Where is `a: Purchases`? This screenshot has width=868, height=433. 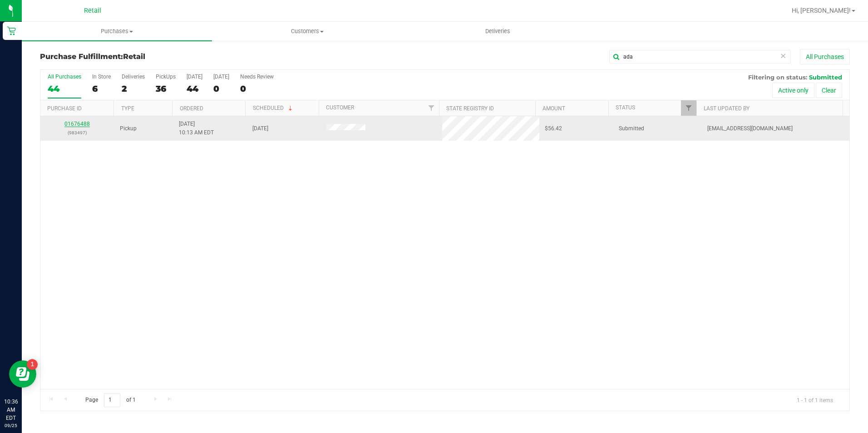
a: Purchases is located at coordinates (117, 32).